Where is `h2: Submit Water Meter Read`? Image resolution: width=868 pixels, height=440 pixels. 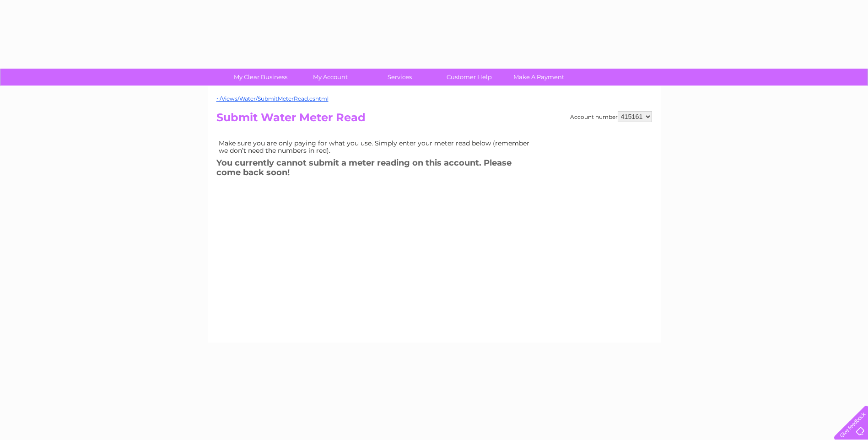 h2: Submit Water Meter Read is located at coordinates (434, 120).